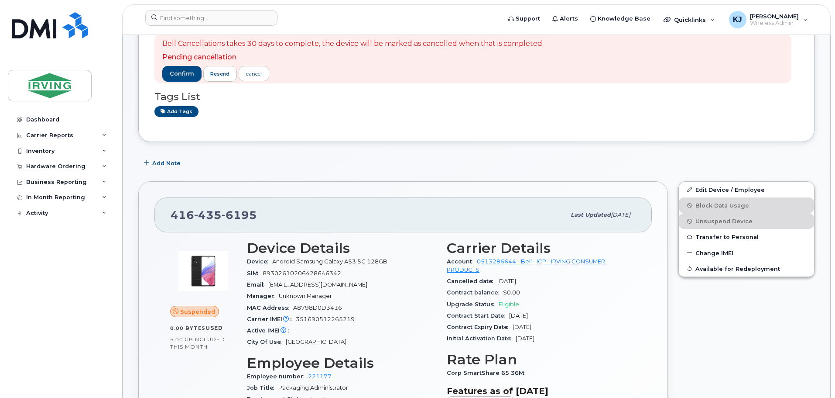 This screenshot has height=398, width=835. I want to click on span: 416, so click(214, 215).